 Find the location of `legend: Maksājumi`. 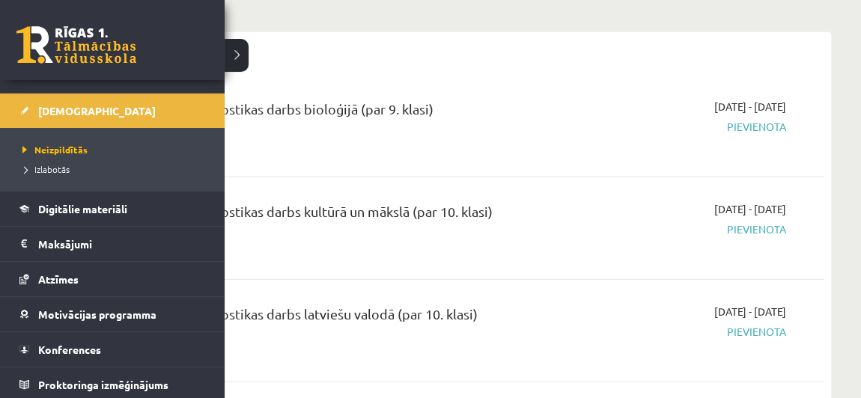

legend: Maksājumi is located at coordinates (122, 244).